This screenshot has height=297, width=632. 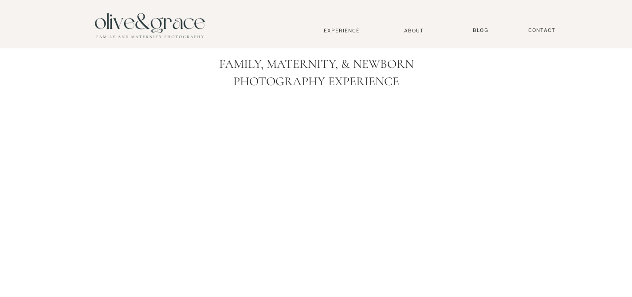 What do you see at coordinates (316, 64) in the screenshot?
I see `h1: Family, Maternity, & Newborn` at bounding box center [316, 64].